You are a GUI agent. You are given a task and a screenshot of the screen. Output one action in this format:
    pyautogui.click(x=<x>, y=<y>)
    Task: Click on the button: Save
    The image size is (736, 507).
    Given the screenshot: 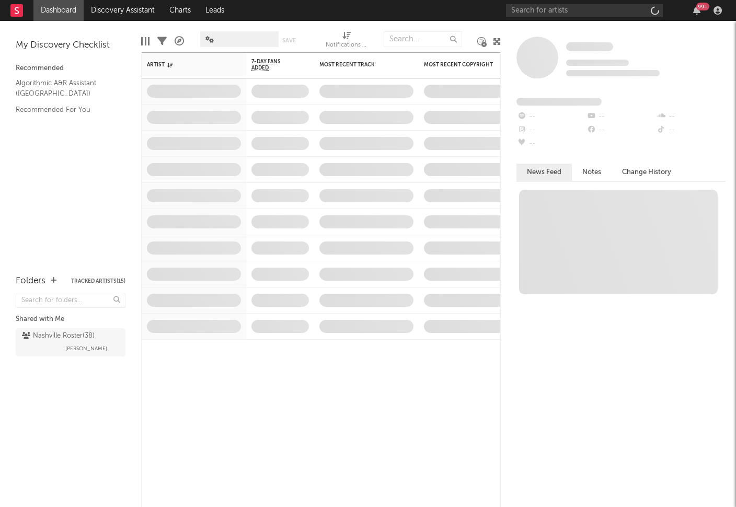 What is the action you would take?
    pyautogui.click(x=289, y=40)
    